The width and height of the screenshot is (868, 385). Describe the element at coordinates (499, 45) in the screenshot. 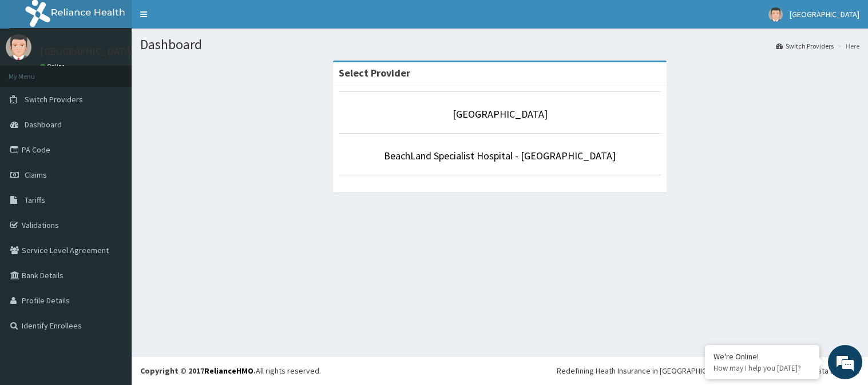

I see `h1: Dashboard` at that location.